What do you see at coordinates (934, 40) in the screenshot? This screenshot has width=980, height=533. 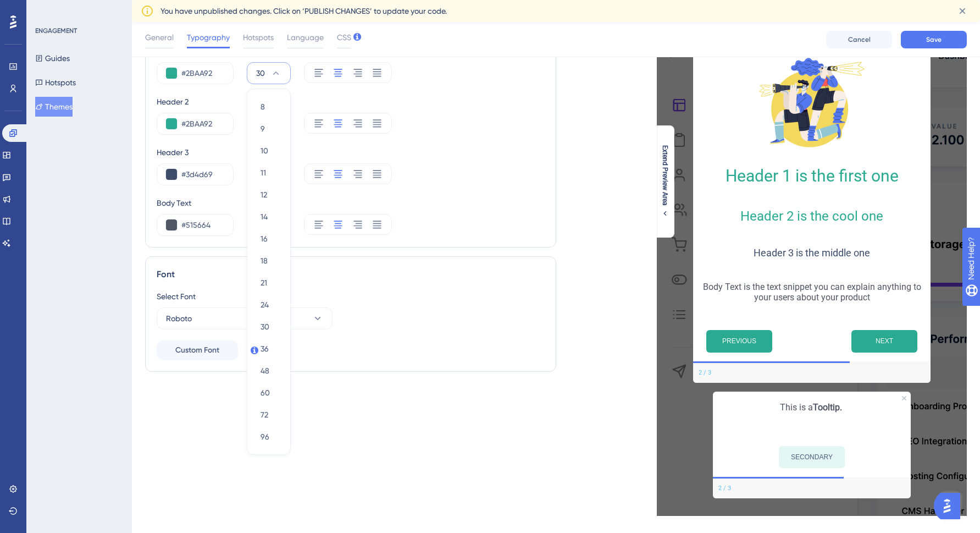 I see `button: Save` at bounding box center [934, 40].